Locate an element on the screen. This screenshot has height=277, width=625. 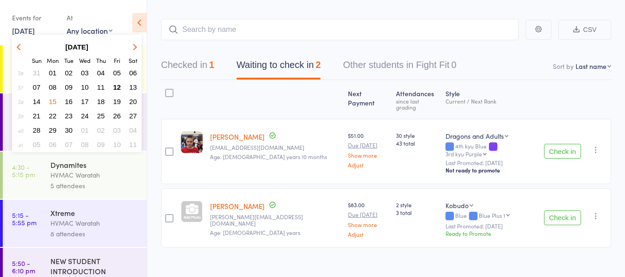
button: 31 is located at coordinates (37, 73).